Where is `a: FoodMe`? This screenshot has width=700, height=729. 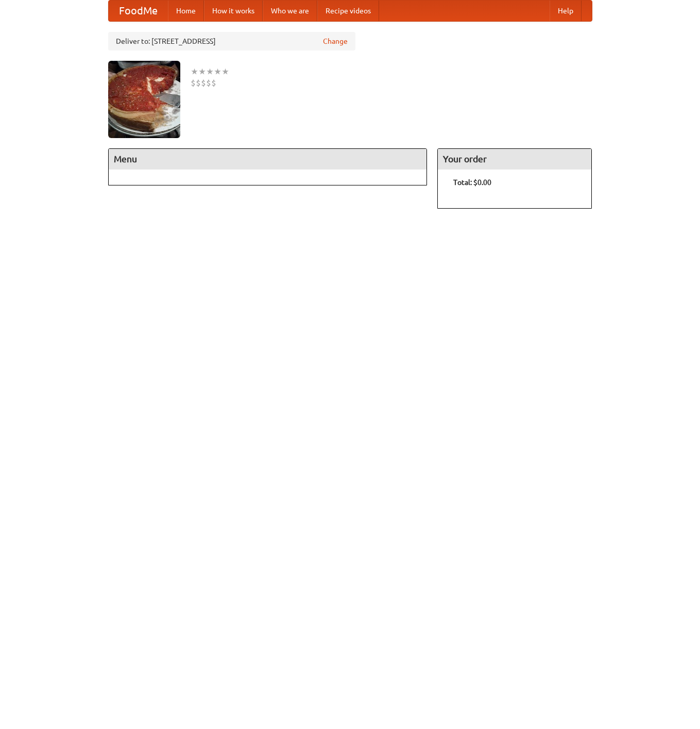 a: FoodMe is located at coordinates (138, 11).